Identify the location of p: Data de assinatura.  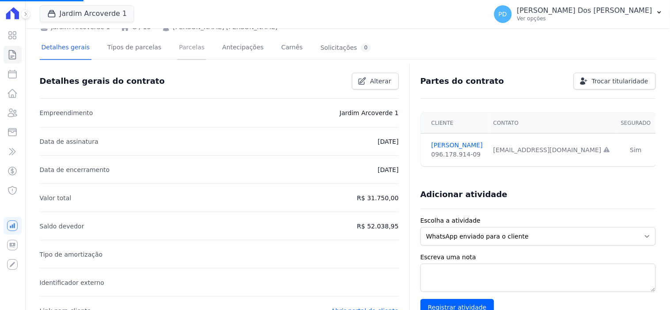
(69, 142).